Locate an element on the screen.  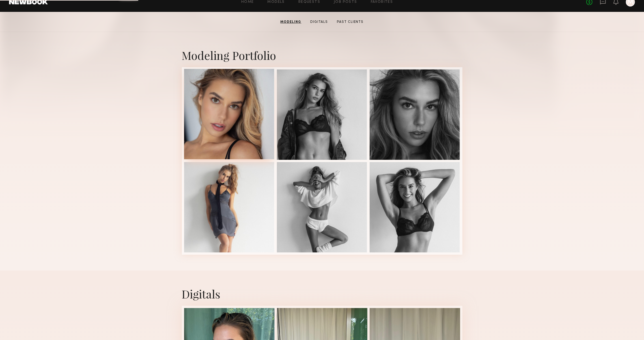
a: Models is located at coordinates (276, 2).